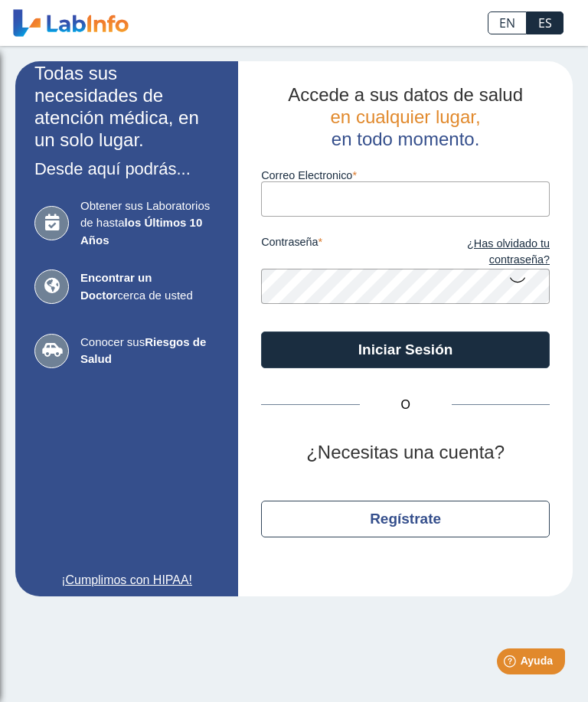 The image size is (588, 702). What do you see at coordinates (126, 168) in the screenshot?
I see `h3: Desde aquí podrás...` at bounding box center [126, 168].